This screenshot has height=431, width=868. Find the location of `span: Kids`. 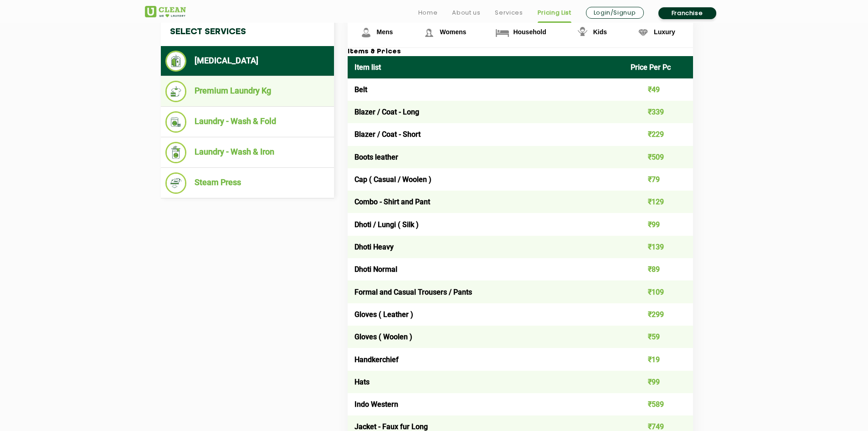

span: Kids is located at coordinates (600, 32).